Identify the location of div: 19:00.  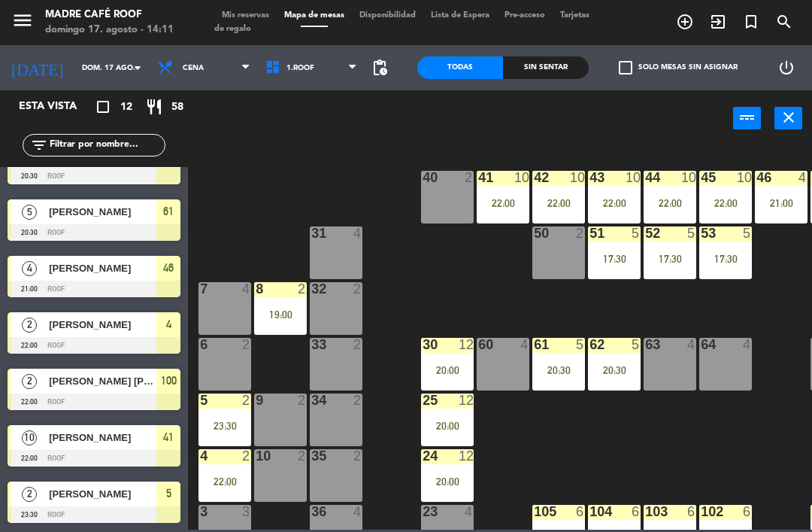
(280, 315).